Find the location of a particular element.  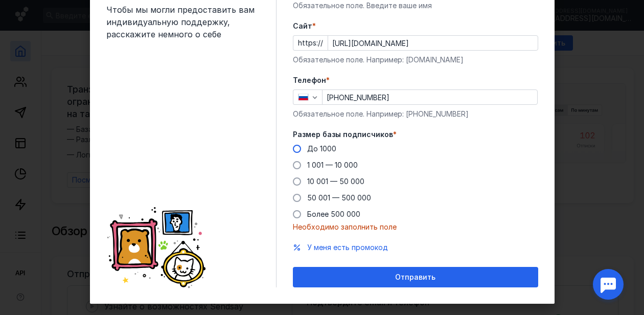

span: Размер базы подписчиков is located at coordinates (343, 135).